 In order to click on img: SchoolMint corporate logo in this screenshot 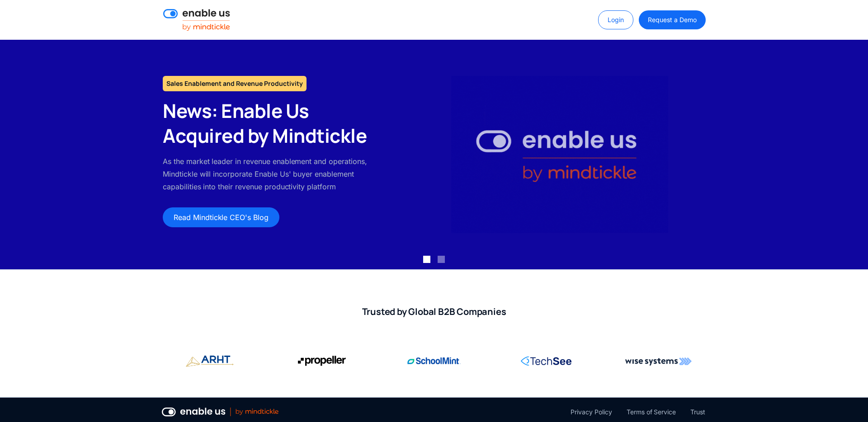, I will do `click(434, 361)`.